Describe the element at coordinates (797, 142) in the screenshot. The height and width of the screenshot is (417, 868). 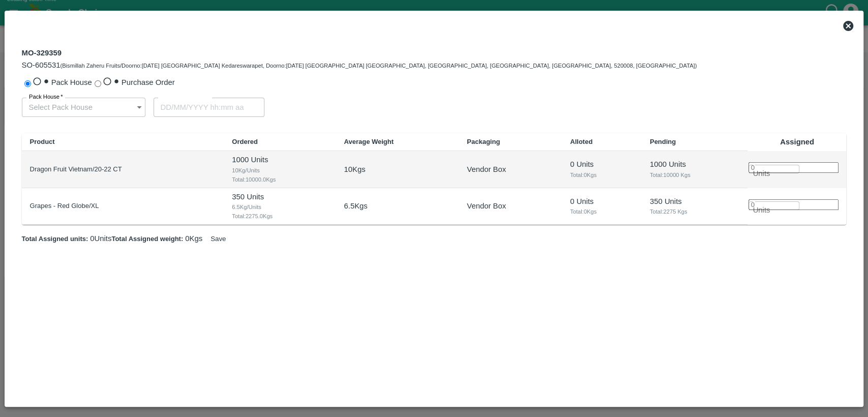
I see `b: Assigned` at that location.